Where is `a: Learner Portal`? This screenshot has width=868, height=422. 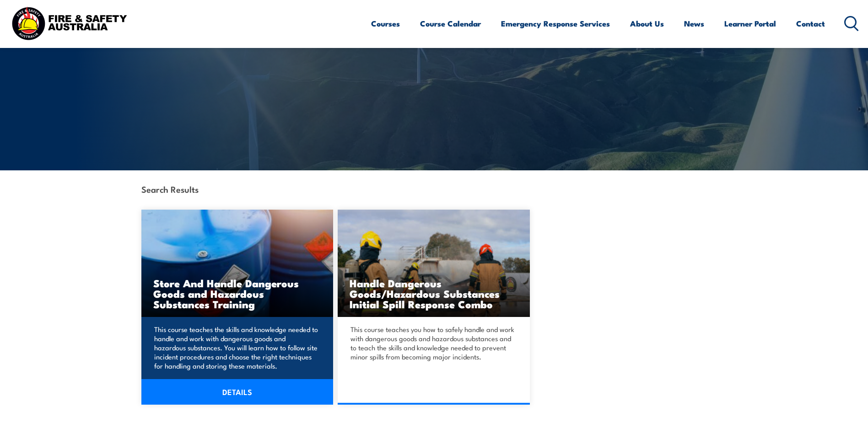 a: Learner Portal is located at coordinates (750, 23).